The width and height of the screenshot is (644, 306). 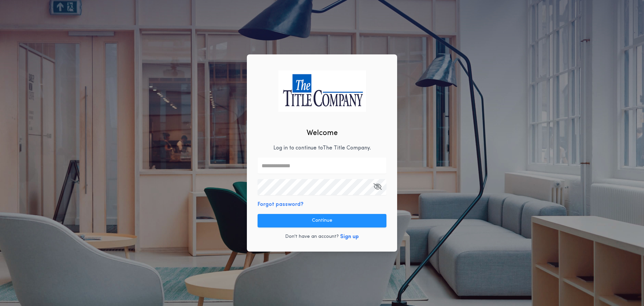 I want to click on button: Sign up, so click(x=350, y=237).